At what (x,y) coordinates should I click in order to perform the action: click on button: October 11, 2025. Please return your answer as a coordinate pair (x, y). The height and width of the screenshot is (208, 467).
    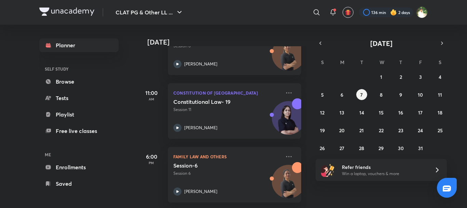
    Looking at the image, I should click on (440, 94).